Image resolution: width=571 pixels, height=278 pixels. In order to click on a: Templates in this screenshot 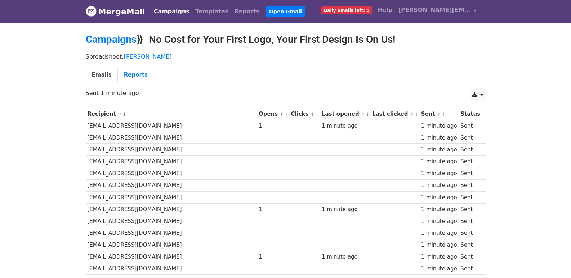, I will do `click(212, 12)`.